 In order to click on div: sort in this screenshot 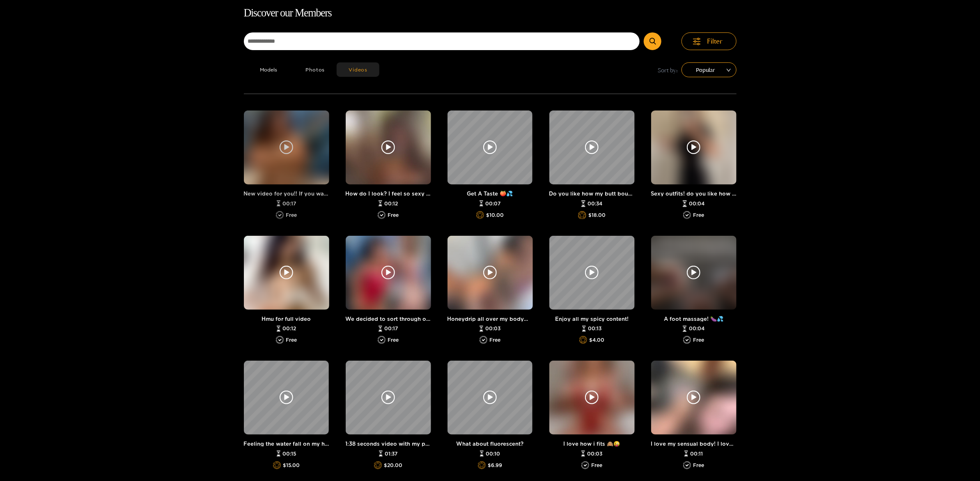, I will do `click(709, 70)`.